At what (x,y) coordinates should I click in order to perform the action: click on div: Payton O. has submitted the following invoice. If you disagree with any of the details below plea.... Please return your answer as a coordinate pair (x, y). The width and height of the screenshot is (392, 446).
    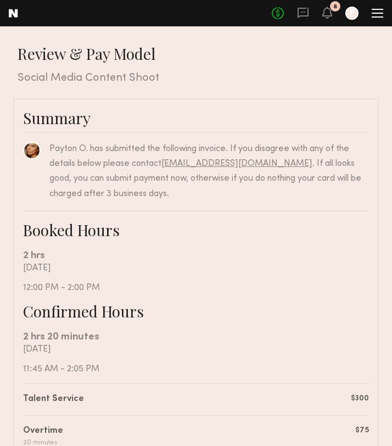
    Looking at the image, I should click on (209, 171).